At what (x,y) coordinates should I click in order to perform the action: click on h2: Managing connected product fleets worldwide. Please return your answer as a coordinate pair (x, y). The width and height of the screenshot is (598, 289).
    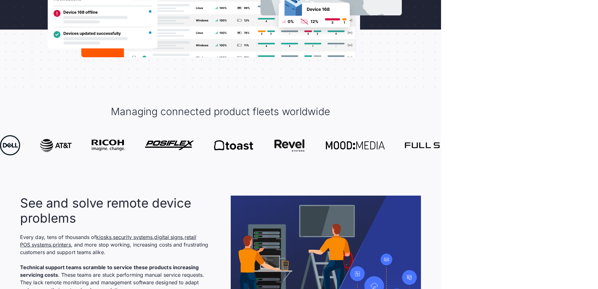
    Looking at the image, I should click on (220, 111).